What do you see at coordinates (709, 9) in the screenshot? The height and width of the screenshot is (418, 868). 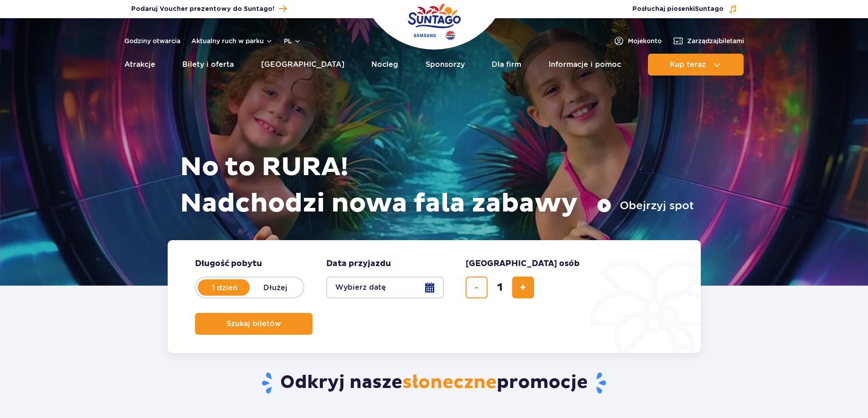 I see `span: Suntago` at bounding box center [709, 9].